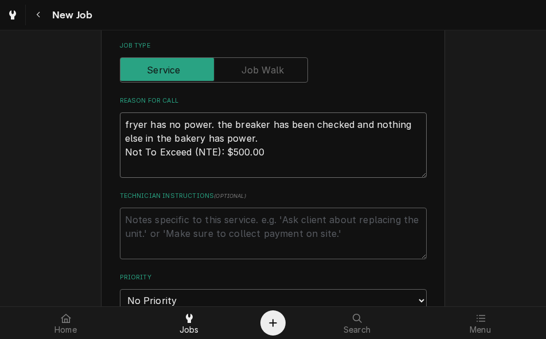 This screenshot has height=339, width=546. Describe the element at coordinates (480, 323) in the screenshot. I see `a: Menu` at that location.